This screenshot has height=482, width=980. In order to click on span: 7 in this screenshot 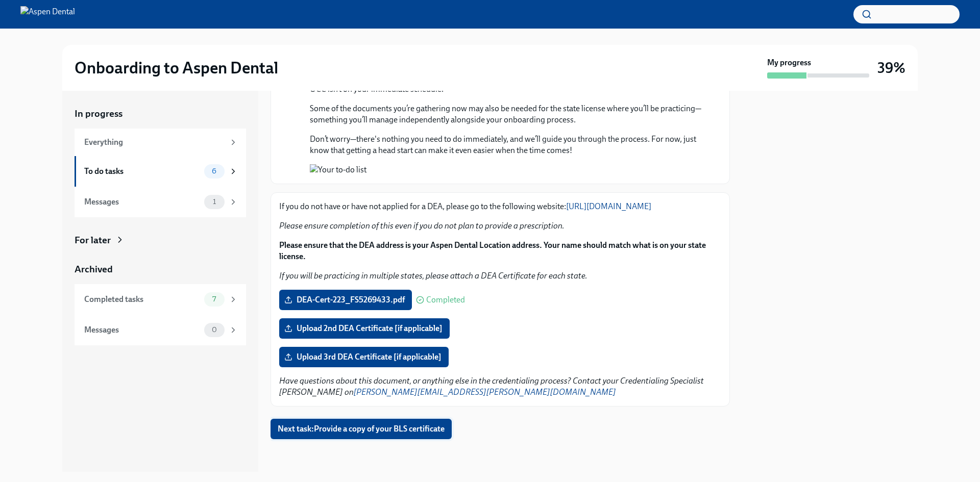, I will do `click(214, 299)`.